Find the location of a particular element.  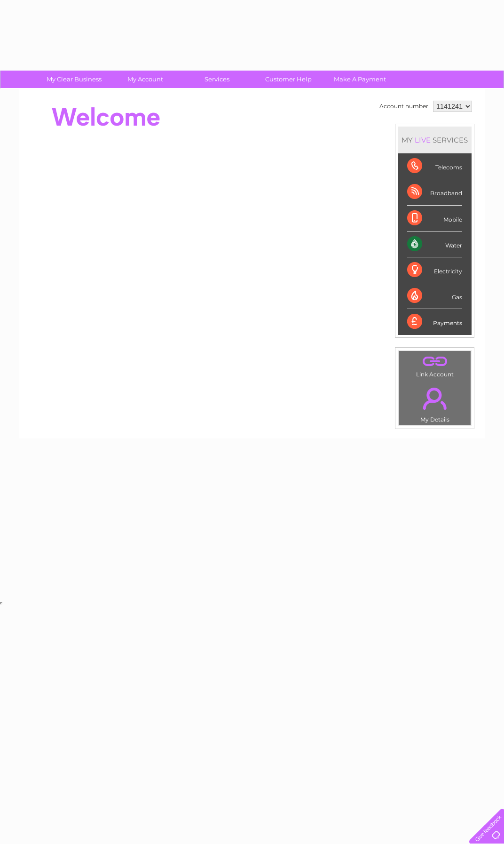

a: Customer Help is located at coordinates (288, 79).